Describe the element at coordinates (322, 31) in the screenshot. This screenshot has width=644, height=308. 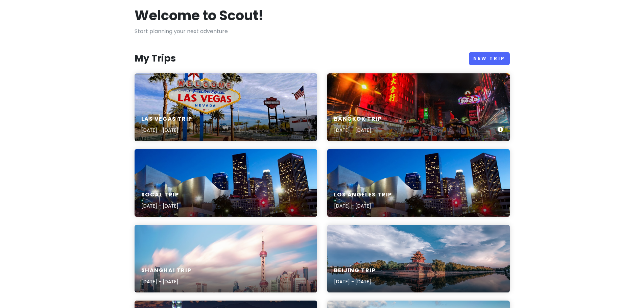
I see `p: Start planning your next adventure` at that location.